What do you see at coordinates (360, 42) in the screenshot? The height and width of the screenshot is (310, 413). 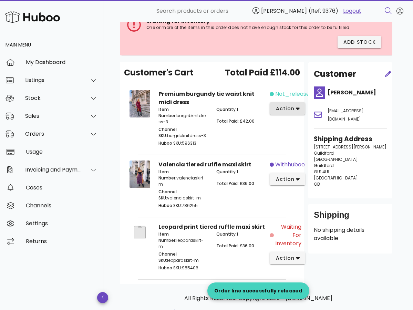 I see `span: Add Stock` at bounding box center [360, 42].